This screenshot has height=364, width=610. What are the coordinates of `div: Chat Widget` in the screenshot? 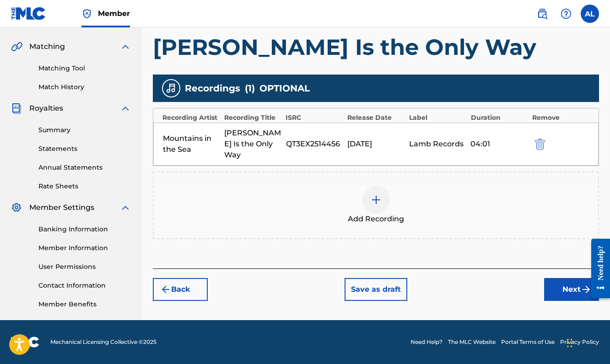 It's located at (587, 342).